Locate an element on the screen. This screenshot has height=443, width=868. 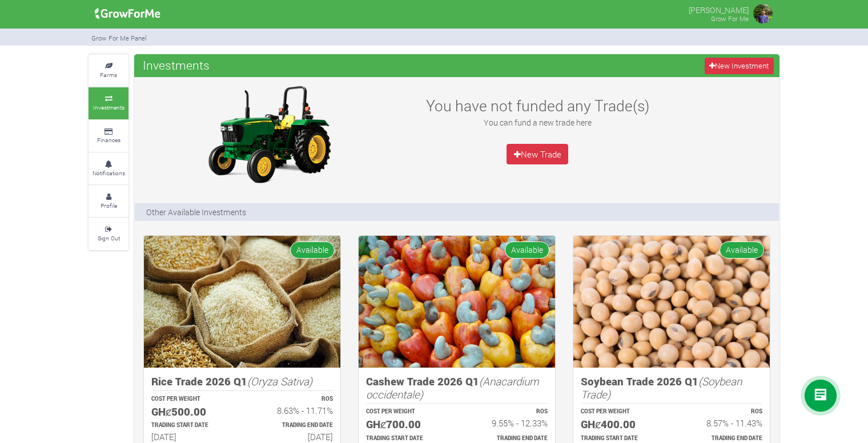
small: Profile is located at coordinates (108, 205).